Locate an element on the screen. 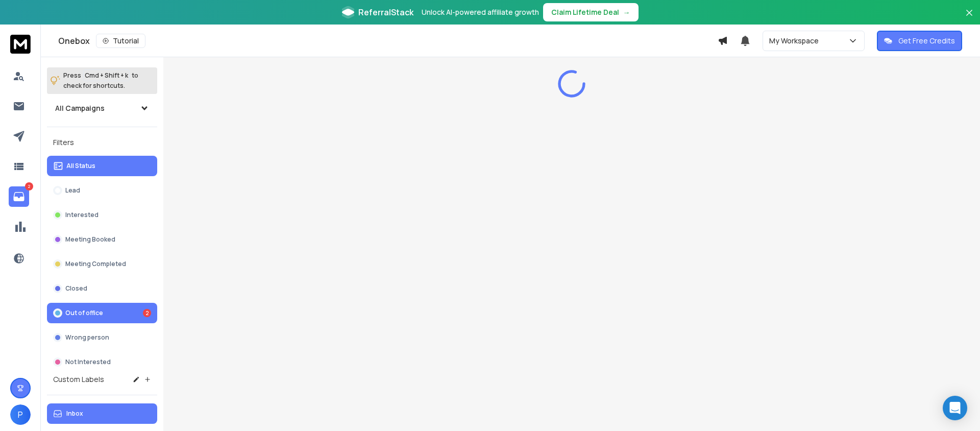 This screenshot has width=980, height=431. button: All Campaigns is located at coordinates (102, 108).